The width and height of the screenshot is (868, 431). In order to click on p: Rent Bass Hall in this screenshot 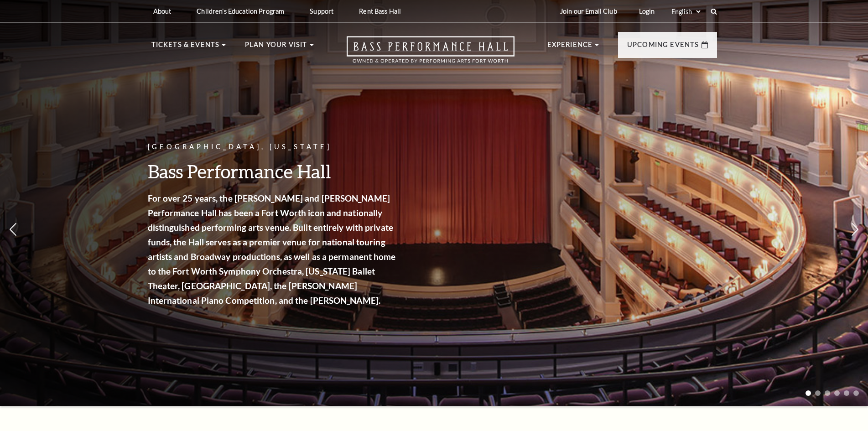, I will do `click(380, 11)`.